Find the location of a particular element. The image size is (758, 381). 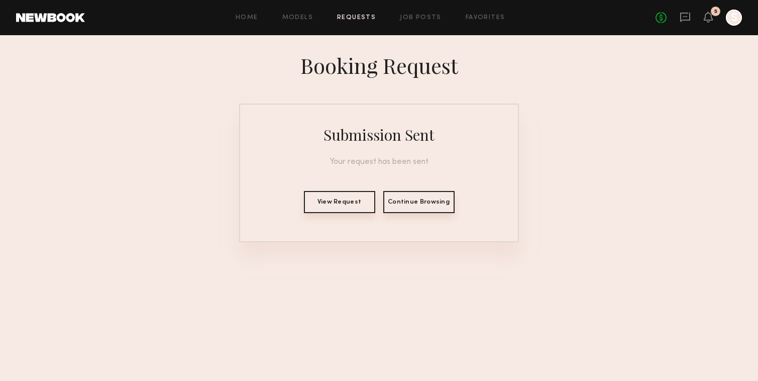

div: Your request has been sent is located at coordinates (379, 162).